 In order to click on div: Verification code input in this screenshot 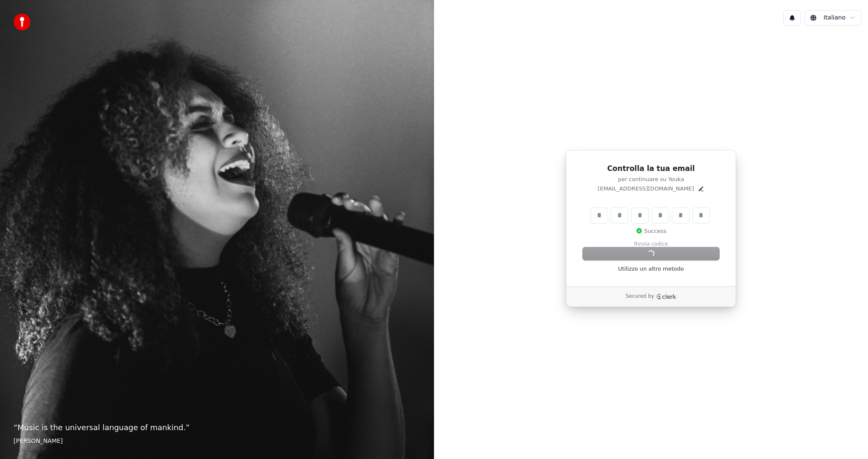, I will do `click(650, 216)`.